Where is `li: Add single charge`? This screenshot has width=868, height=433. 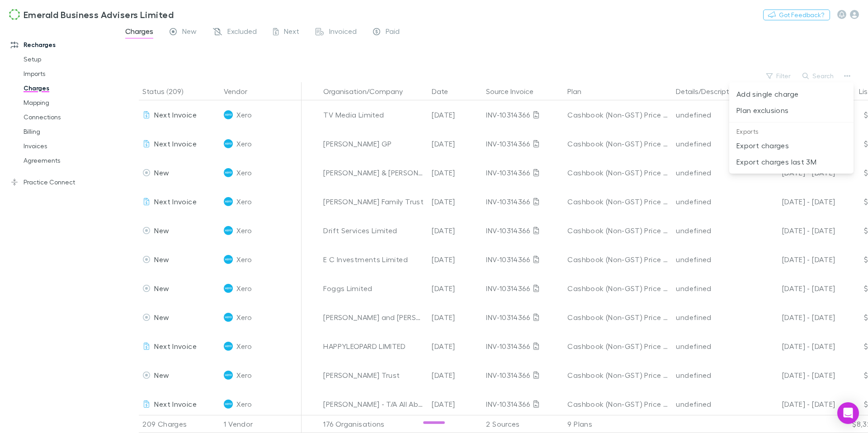 li: Add single charge is located at coordinates (791, 94).